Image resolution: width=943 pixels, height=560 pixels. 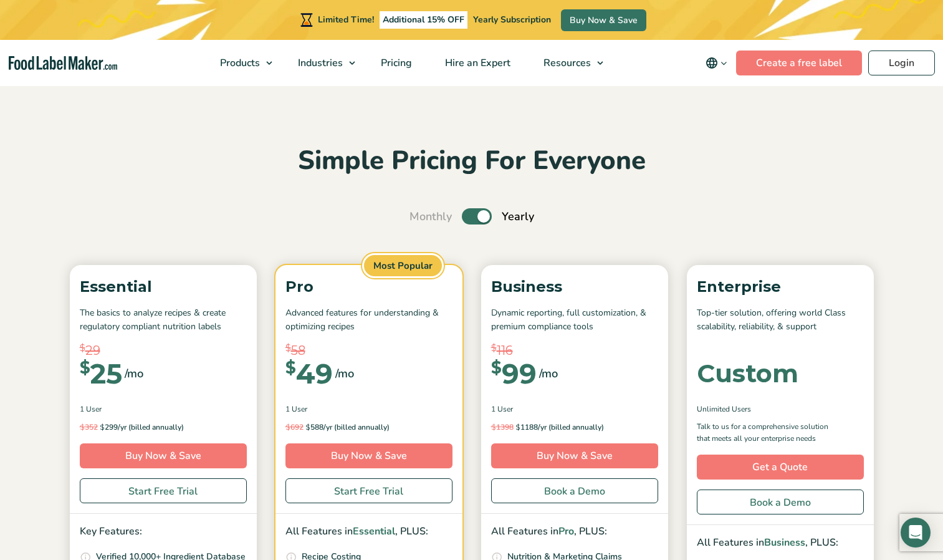 What do you see at coordinates (780, 286) in the screenshot?
I see `p: Enterprise` at bounding box center [780, 286].